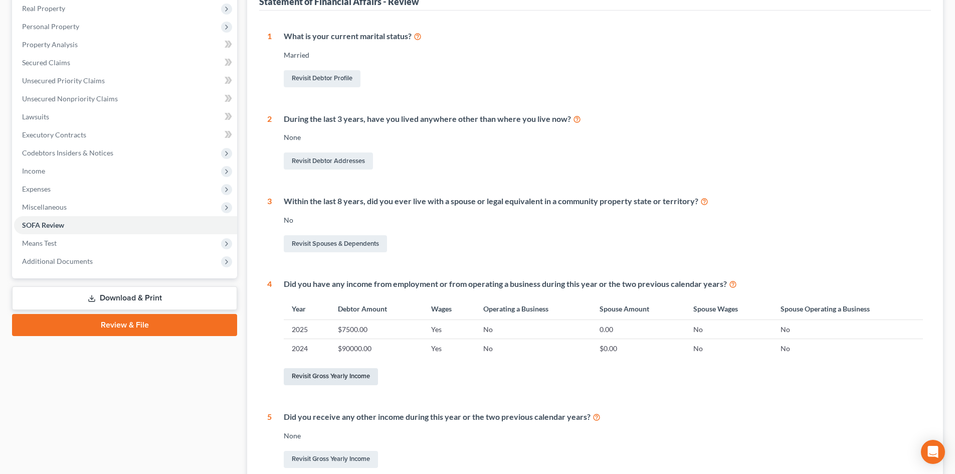  I want to click on a: SOFA Review, so click(125, 225).